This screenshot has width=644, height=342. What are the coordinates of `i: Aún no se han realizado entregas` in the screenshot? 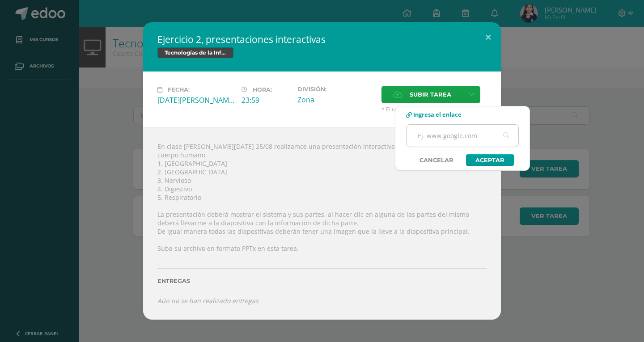 It's located at (208, 300).